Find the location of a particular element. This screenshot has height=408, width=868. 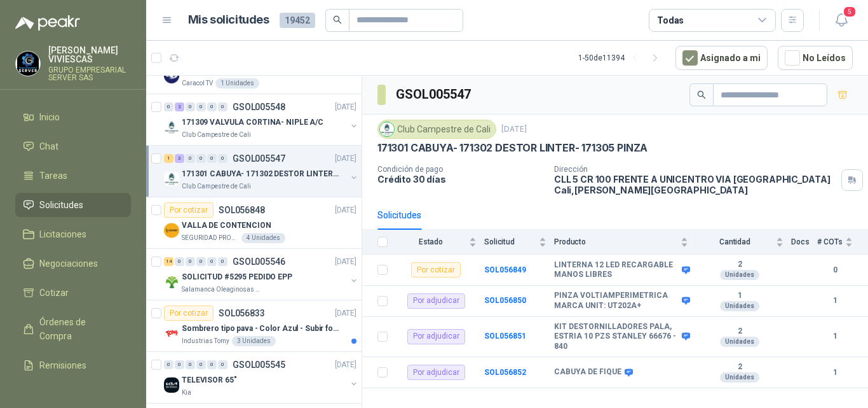

b: KIT DESTORNILLADORES PALA, ESTRIA 10 PZS STANLEY 66676 - 840 is located at coordinates (616, 337).